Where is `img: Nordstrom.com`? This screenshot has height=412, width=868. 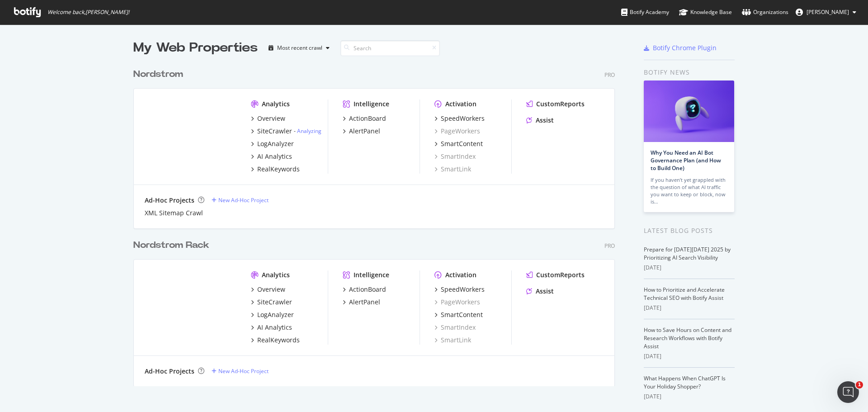 img: Nordstrom.com is located at coordinates (191, 136).